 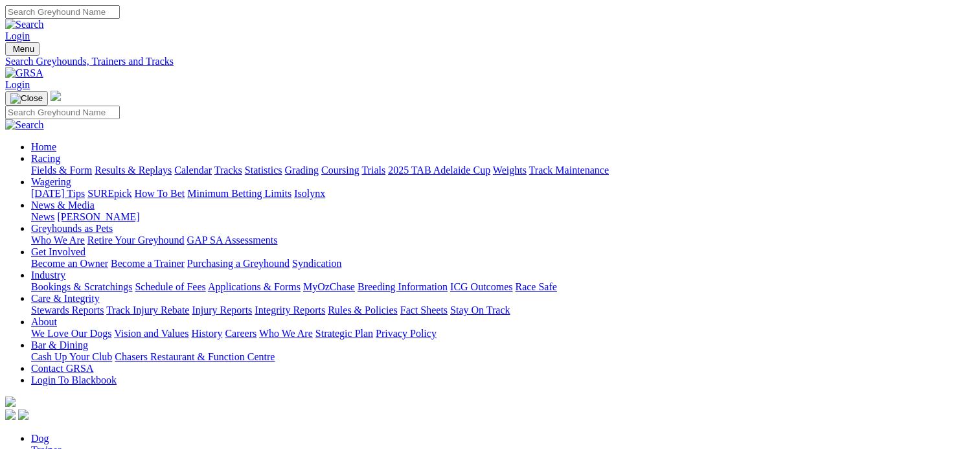 What do you see at coordinates (363, 310) in the screenshot?
I see `a: Rules & Policies` at bounding box center [363, 310].